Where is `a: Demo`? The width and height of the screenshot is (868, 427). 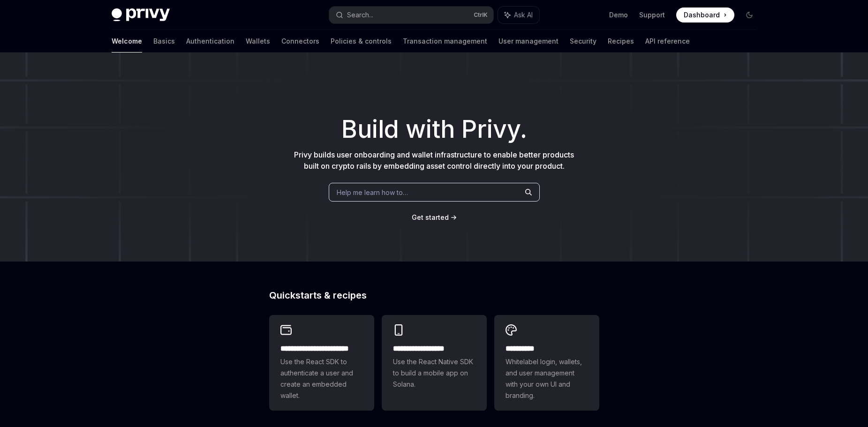
a: Demo is located at coordinates (618, 15).